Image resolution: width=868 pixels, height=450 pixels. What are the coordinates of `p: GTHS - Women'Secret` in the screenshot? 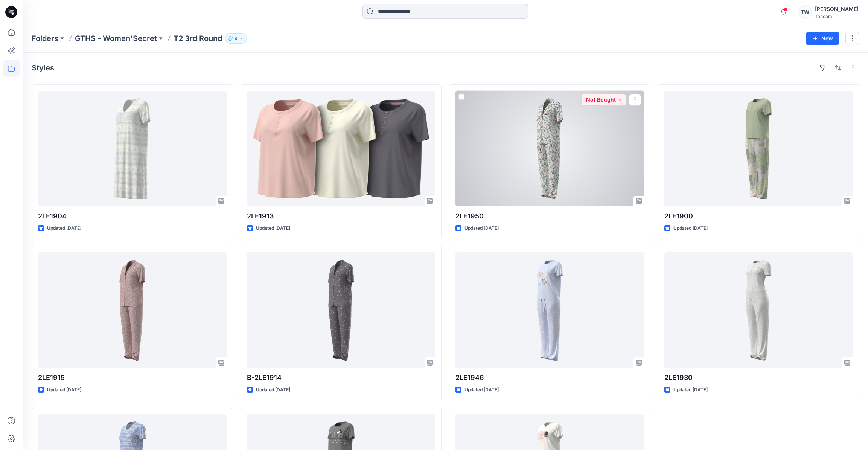 It's located at (116, 38).